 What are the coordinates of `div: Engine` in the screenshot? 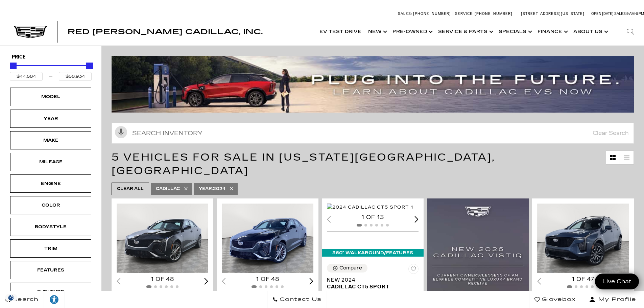 It's located at (50, 184).